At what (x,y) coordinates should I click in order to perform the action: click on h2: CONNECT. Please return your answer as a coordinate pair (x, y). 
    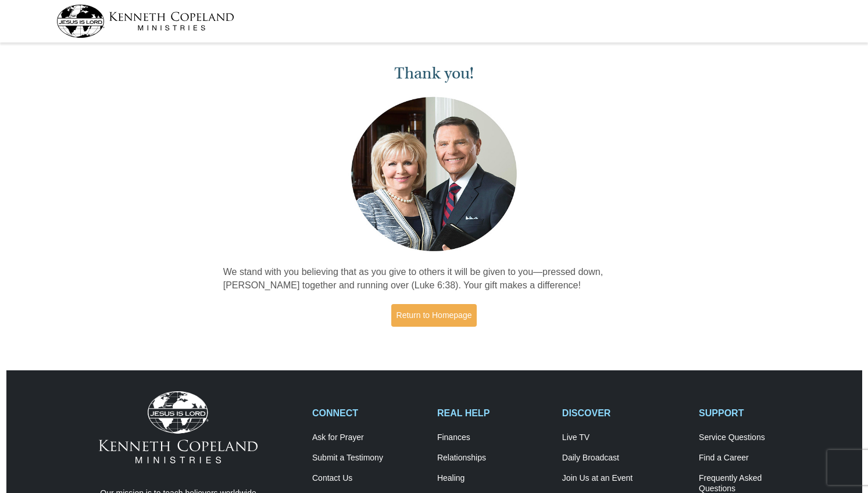
    Looking at the image, I should click on (368, 413).